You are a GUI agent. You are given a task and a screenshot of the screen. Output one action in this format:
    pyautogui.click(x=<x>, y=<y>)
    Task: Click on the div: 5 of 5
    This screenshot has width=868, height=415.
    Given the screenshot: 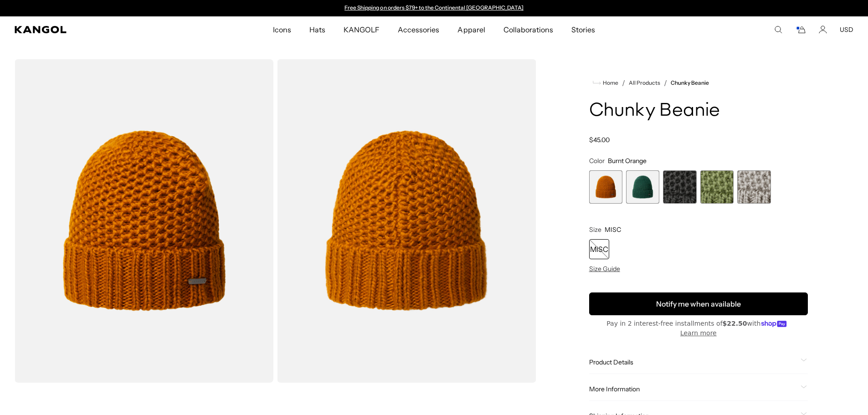 What is the action you would take?
    pyautogui.click(x=754, y=187)
    